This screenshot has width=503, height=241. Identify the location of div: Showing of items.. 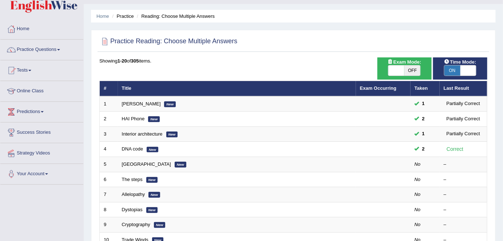
(293, 61).